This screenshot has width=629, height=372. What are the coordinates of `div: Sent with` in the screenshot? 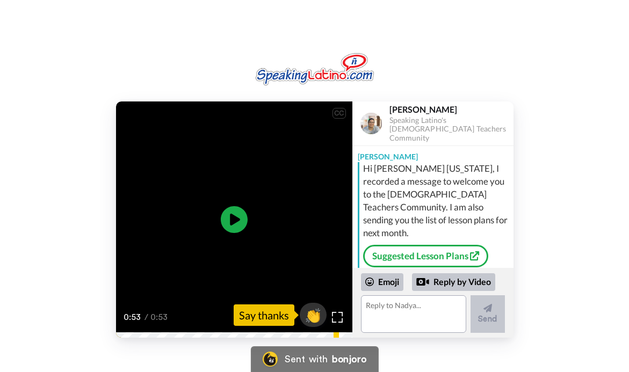 It's located at (306, 359).